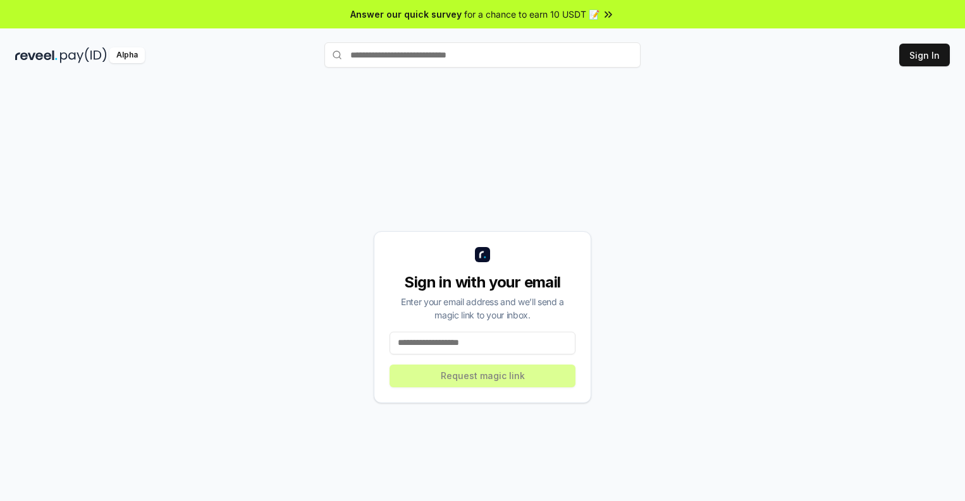 The width and height of the screenshot is (965, 501). Describe the element at coordinates (83, 55) in the screenshot. I see `img: pay_id` at that location.